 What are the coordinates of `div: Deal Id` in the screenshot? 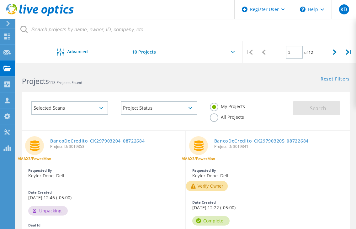 It's located at (103, 225).